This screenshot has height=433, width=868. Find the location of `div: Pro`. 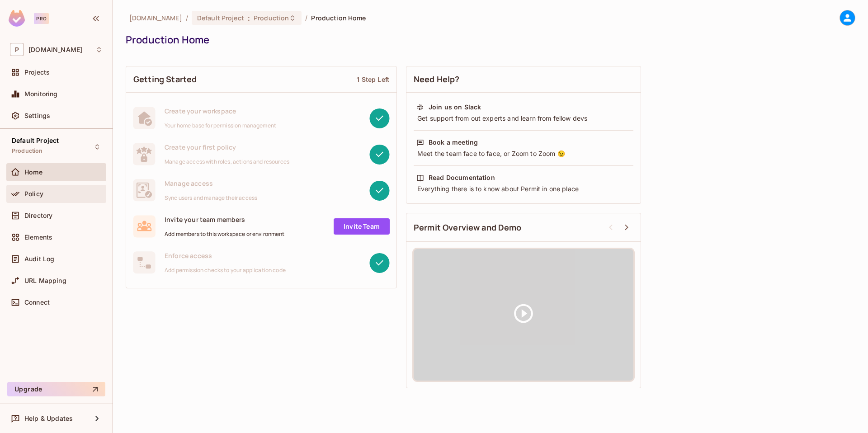

div: Pro is located at coordinates (41, 19).